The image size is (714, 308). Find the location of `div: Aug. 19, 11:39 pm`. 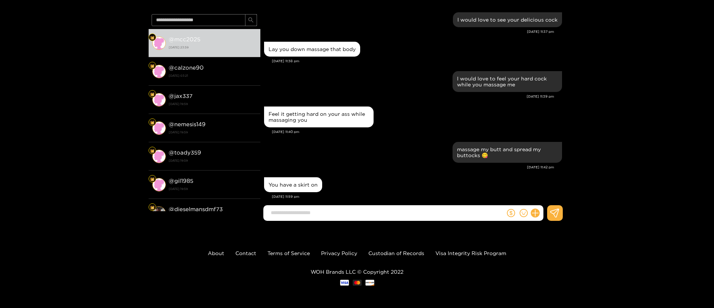

div: Aug. 19, 11:39 pm is located at coordinates (508, 82).